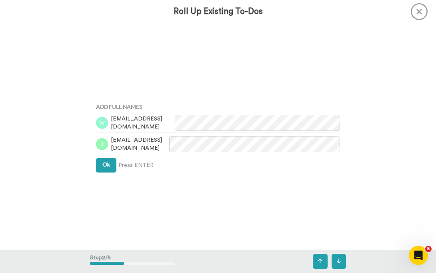 The image size is (436, 273). Describe the element at coordinates (102, 144) in the screenshot. I see `img: j.png` at that location.